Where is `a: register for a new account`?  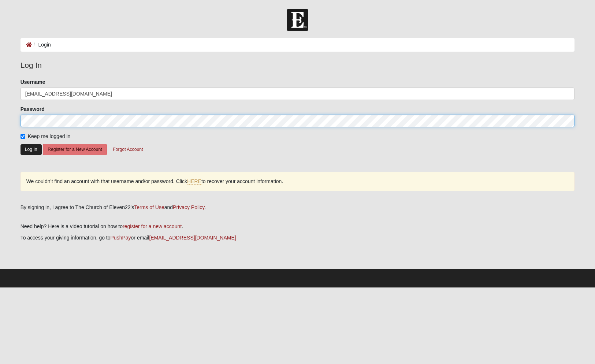
a: register for a new account is located at coordinates (152, 227).